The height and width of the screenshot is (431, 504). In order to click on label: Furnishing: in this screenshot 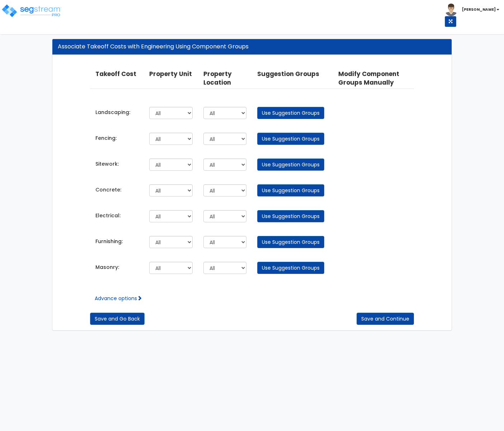, I will do `click(109, 242)`.